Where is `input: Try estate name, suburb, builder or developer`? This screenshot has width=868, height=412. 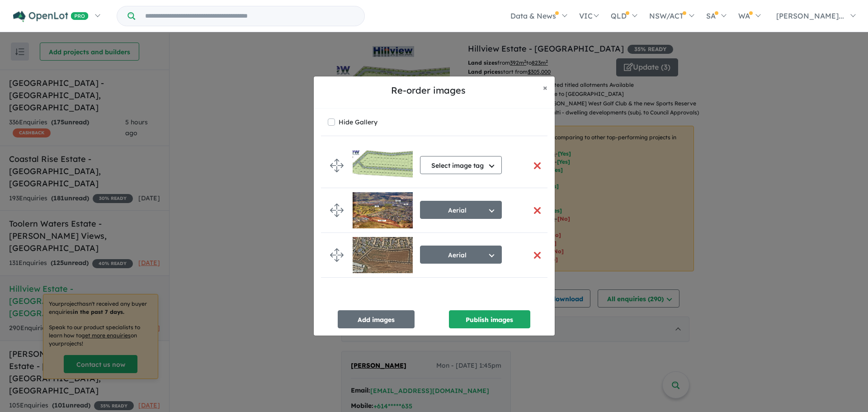
input: Try estate name, suburb, builder or developer is located at coordinates (249, 16).